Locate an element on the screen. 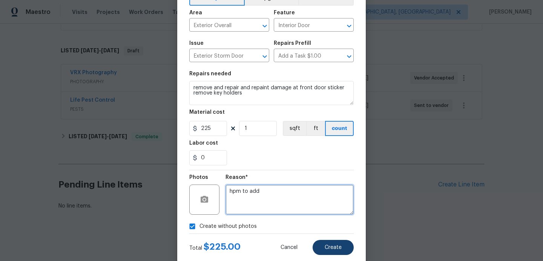  h5: Area is located at coordinates (196, 13).